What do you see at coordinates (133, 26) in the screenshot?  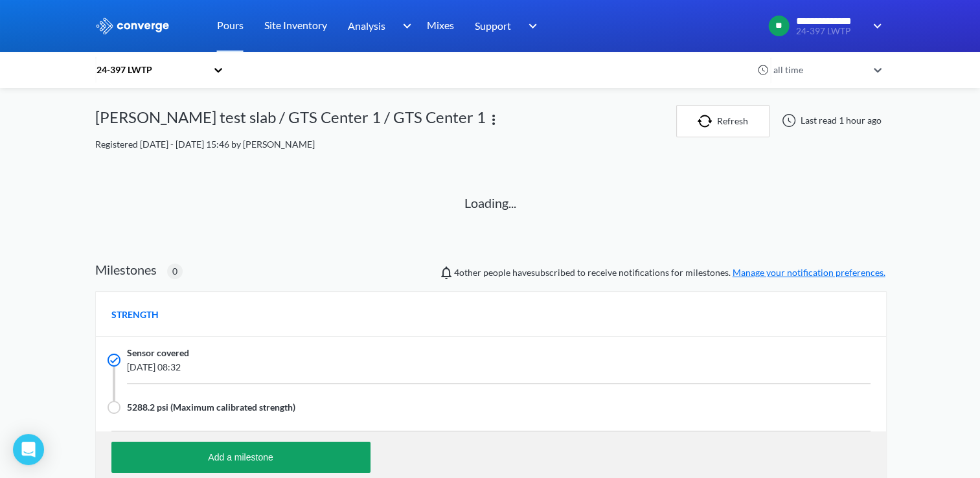 I see `img: logo_ewhite.svg` at bounding box center [133, 26].